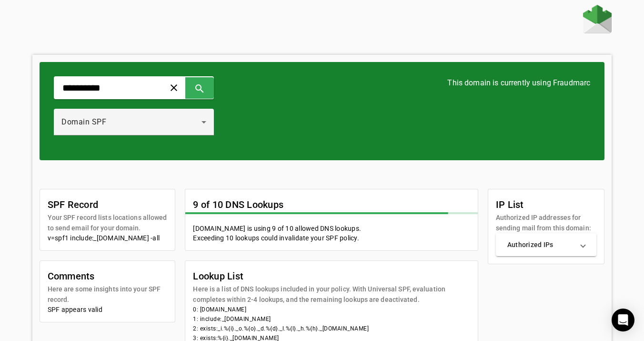 Image resolution: width=644 pixels, height=341 pixels. What do you see at coordinates (519, 83) in the screenshot?
I see `h3: This domain is currently using Fraudmarc` at bounding box center [519, 83].